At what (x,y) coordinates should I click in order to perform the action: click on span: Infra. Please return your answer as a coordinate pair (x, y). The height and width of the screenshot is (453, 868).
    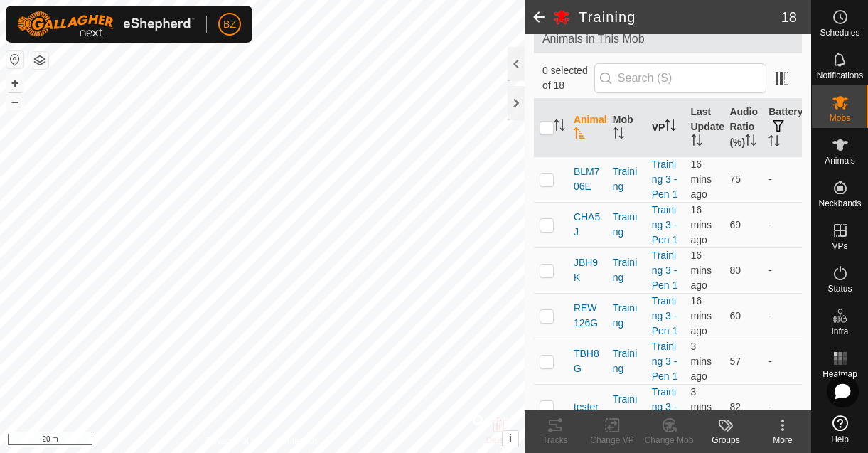
    Looking at the image, I should click on (840, 331).